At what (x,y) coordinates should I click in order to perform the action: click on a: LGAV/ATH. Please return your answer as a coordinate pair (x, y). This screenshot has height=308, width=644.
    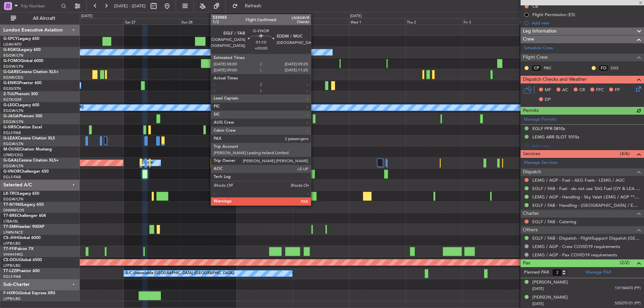
    Looking at the image, I should click on (12, 44).